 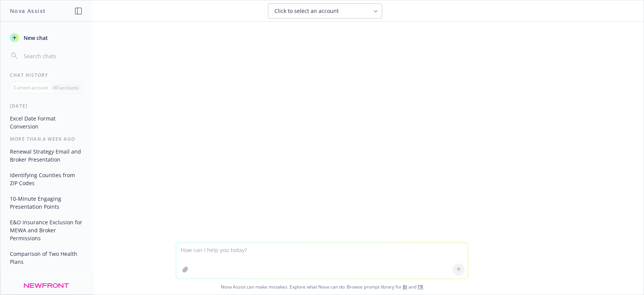 What do you see at coordinates (325, 11) in the screenshot?
I see `button: Click to select an account` at bounding box center [325, 11].